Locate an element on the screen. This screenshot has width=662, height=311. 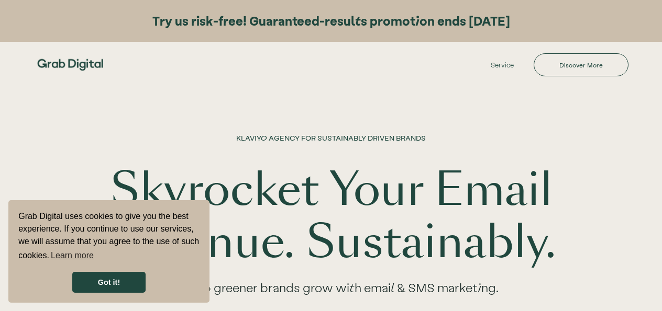
h1: Skyrocket Your Email Revenue. Sustainably. is located at coordinates (331, 217).